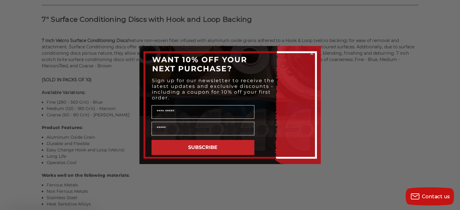  Describe the element at coordinates (213, 89) in the screenshot. I see `span: Sign up for our newsletter to receive the latest updates and exclusive discounts - including a co...` at that location.